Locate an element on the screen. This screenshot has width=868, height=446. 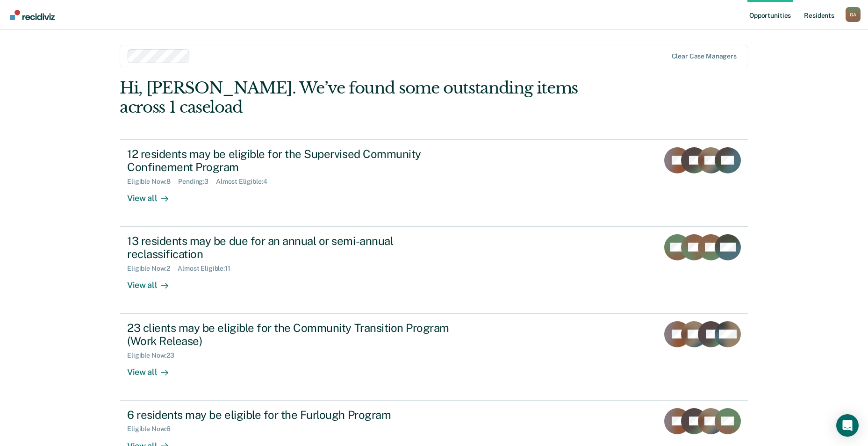
div: Eligible Now : 23 is located at coordinates (154, 355).